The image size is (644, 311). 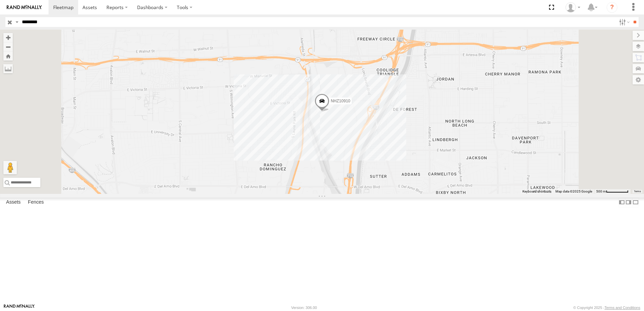 What do you see at coordinates (628, 202) in the screenshot?
I see `label: Dock Summary Table to the Right` at bounding box center [628, 202].